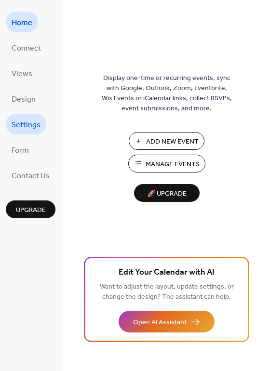  I want to click on button: Upgrade, so click(30, 209).